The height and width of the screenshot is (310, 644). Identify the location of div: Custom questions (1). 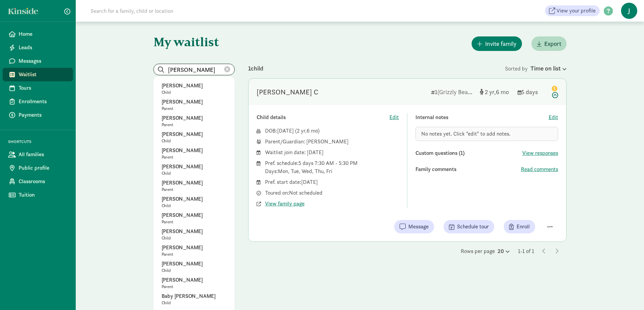
(469, 153).